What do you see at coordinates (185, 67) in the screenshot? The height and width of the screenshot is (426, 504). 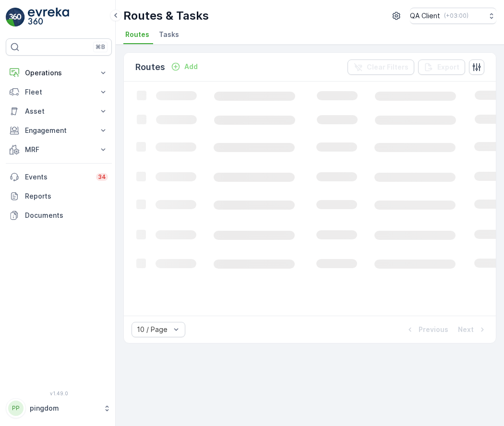 I see `button: Add` at bounding box center [185, 67].